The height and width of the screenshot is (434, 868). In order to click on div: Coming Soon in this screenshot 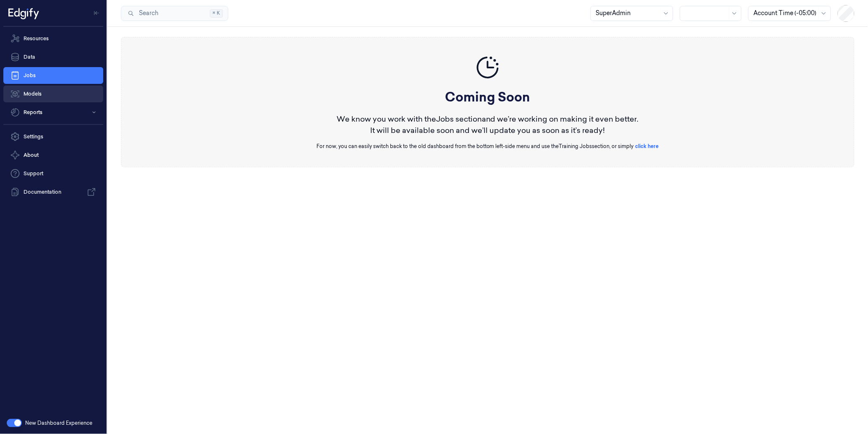, I will do `click(488, 97)`.